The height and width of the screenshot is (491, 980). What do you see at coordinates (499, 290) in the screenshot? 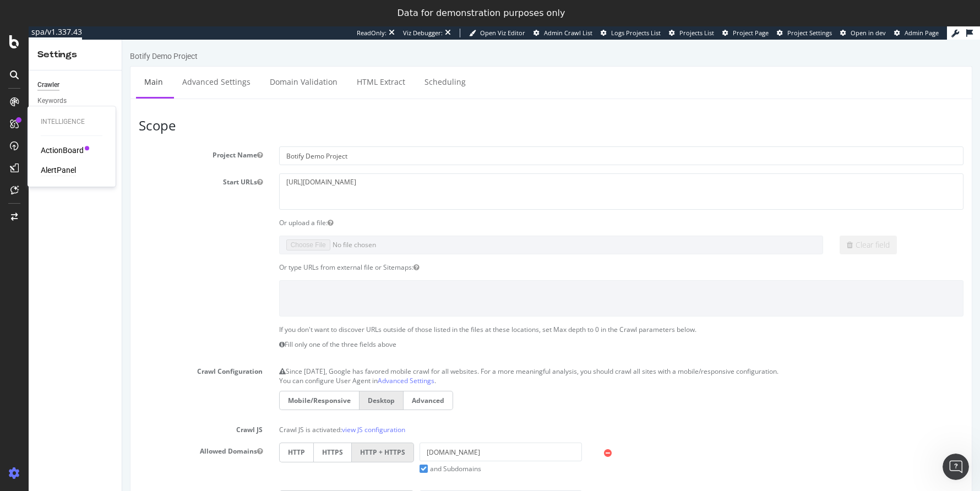
I see `p: If you don't want to discover URLs outside of those listed in the files at these locations, set M...` at bounding box center [499, 290].